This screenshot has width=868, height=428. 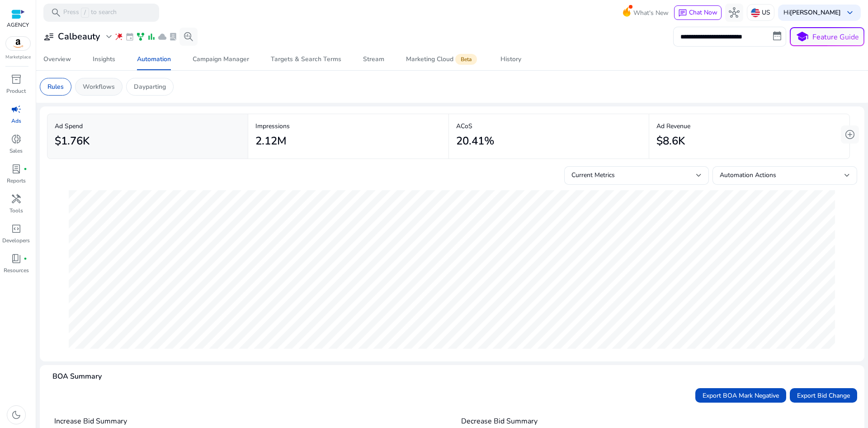 What do you see at coordinates (16, 121) in the screenshot?
I see `p: Ads` at bounding box center [16, 121].